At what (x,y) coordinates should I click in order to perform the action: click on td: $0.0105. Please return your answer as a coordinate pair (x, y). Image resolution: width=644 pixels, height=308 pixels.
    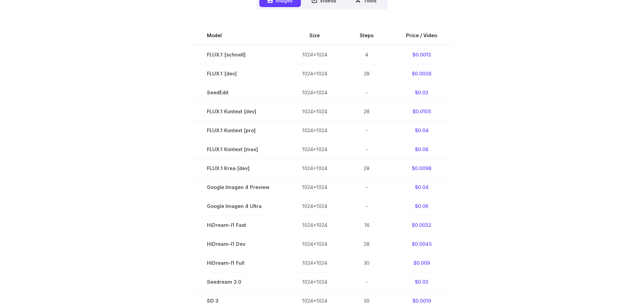
    Looking at the image, I should click on (422, 111).